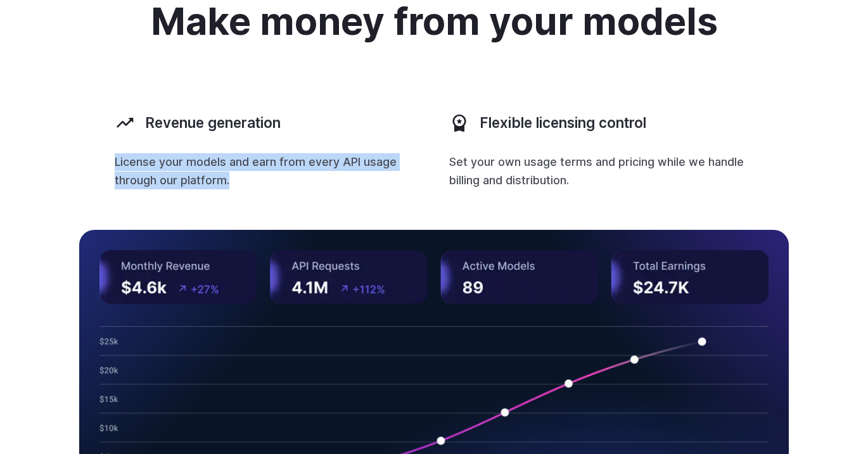 This screenshot has width=868, height=454. Describe the element at coordinates (213, 123) in the screenshot. I see `h3: Revenue generation` at that location.